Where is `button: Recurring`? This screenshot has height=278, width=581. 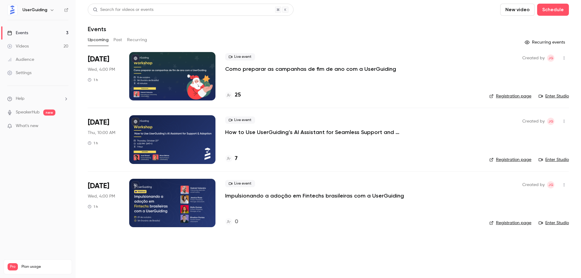 button: Recurring is located at coordinates (137, 40).